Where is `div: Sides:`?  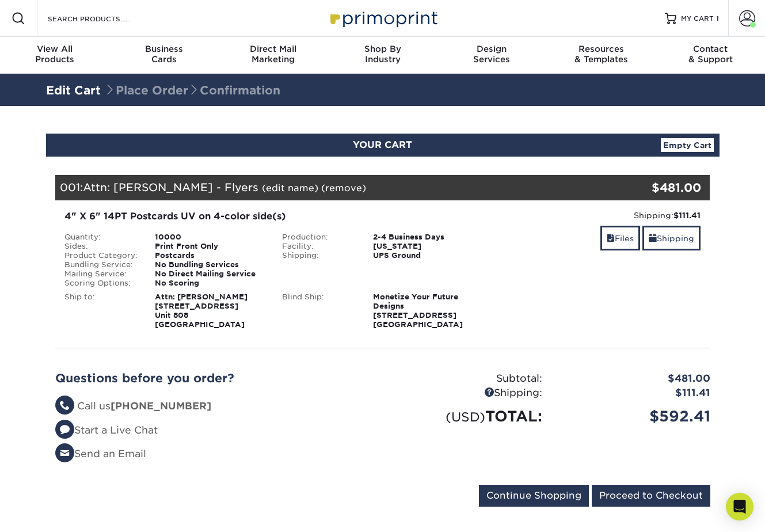 div: Sides: is located at coordinates (101, 247).